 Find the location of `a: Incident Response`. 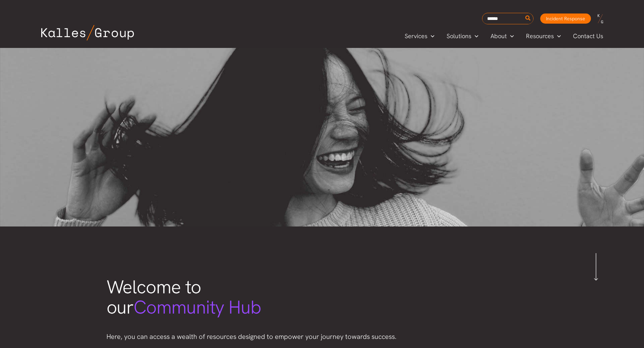

a: Incident Response is located at coordinates (566, 19).